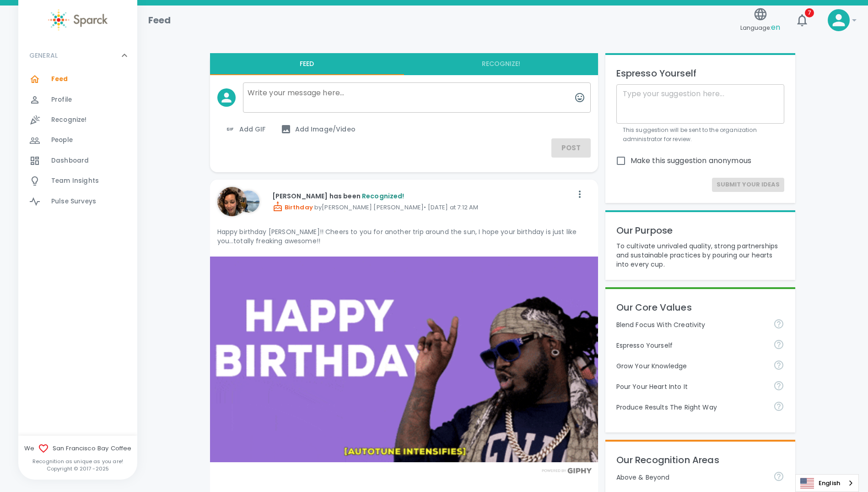 Image resolution: width=868 pixels, height=492 pixels. What do you see at coordinates (803, 20) in the screenshot?
I see `button: 7` at bounding box center [803, 20].